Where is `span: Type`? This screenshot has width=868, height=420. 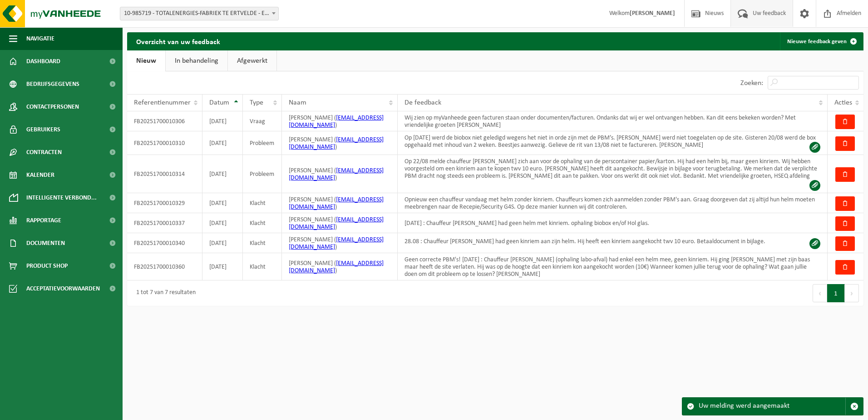
span: Type is located at coordinates (256, 103).